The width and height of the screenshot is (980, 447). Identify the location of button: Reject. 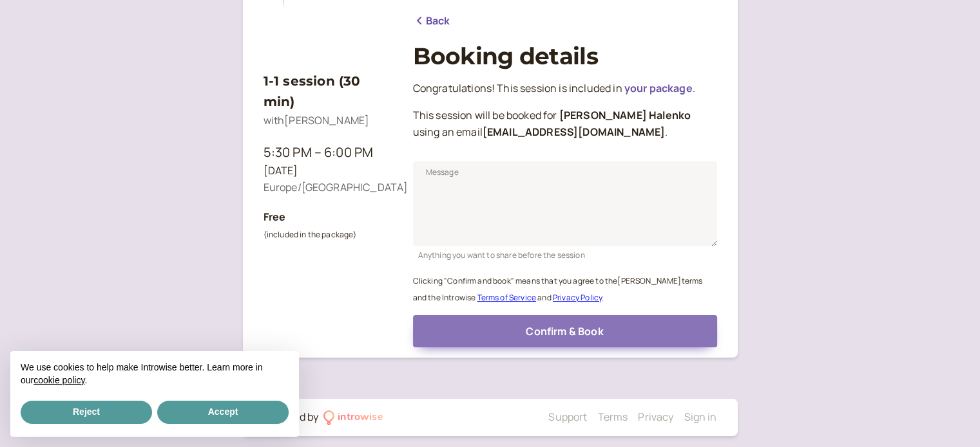
(87, 412).